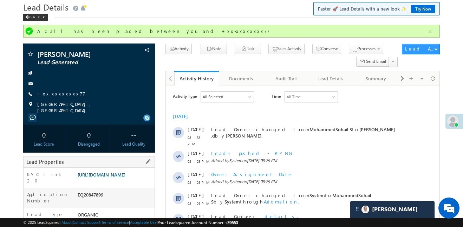 The image size is (463, 227). What do you see at coordinates (86, 222) in the screenshot?
I see `a: Contact Support` at bounding box center [86, 222].